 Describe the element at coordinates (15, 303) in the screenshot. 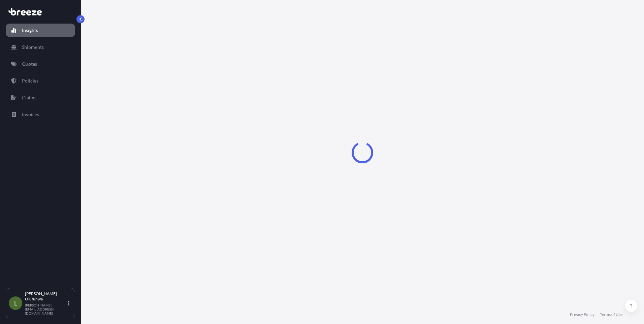

I see `span: L` at that location.